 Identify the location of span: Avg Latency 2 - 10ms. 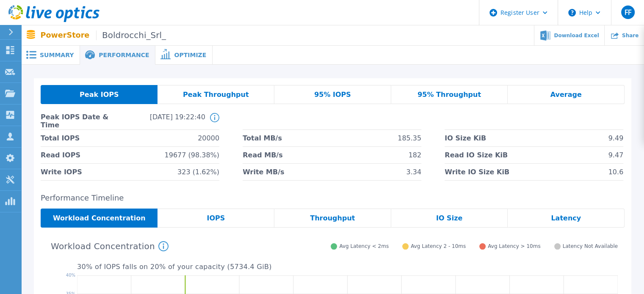
(438, 246).